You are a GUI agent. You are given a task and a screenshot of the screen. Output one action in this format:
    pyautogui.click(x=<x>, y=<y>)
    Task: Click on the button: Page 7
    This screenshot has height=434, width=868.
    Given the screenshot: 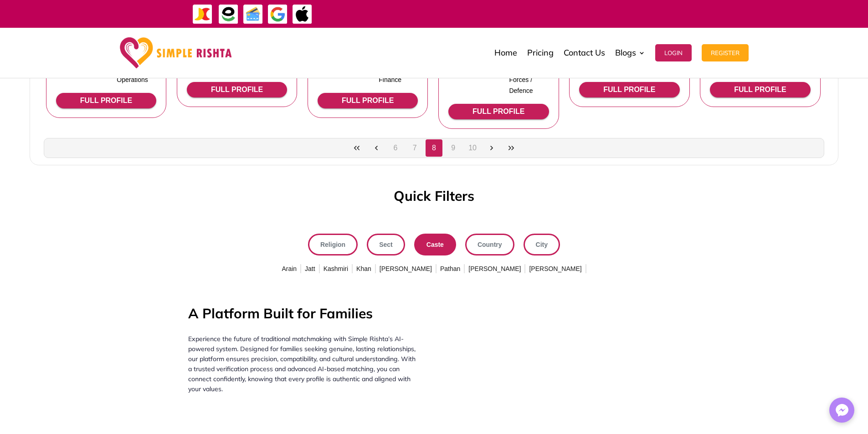 What is the action you would take?
    pyautogui.click(x=414, y=148)
    